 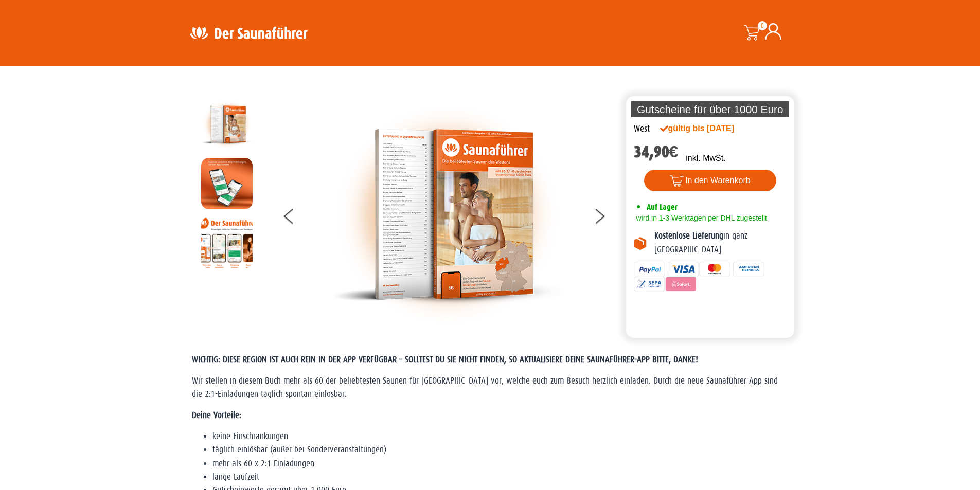 What do you see at coordinates (656, 152) in the screenshot?
I see `bdi: 34,90` at bounding box center [656, 152].